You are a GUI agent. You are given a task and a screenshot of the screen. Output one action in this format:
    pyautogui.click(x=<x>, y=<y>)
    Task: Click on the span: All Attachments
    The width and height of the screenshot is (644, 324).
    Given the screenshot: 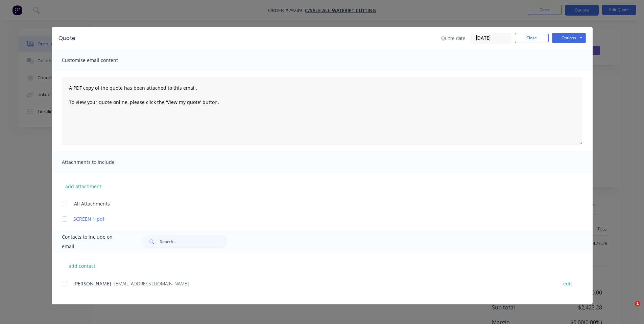 What is the action you would take?
    pyautogui.click(x=92, y=204)
    